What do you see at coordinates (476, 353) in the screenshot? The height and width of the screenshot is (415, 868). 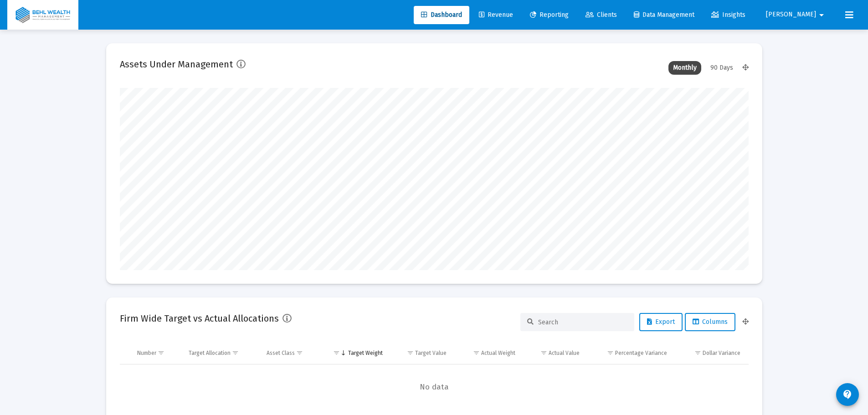 I see `span: Show filter options for column 'Actual Weight'` at bounding box center [476, 353].